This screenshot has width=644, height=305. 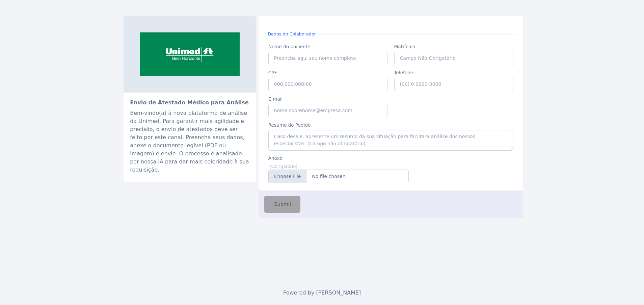 I want to click on small: Dados do Colaborador, so click(x=292, y=34).